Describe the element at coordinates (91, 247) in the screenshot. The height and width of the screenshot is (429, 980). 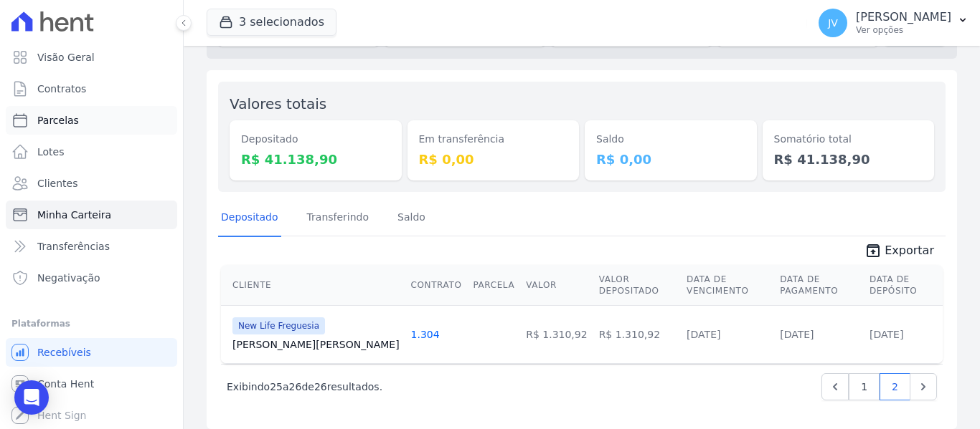
I see `a: Transferências` at that location.